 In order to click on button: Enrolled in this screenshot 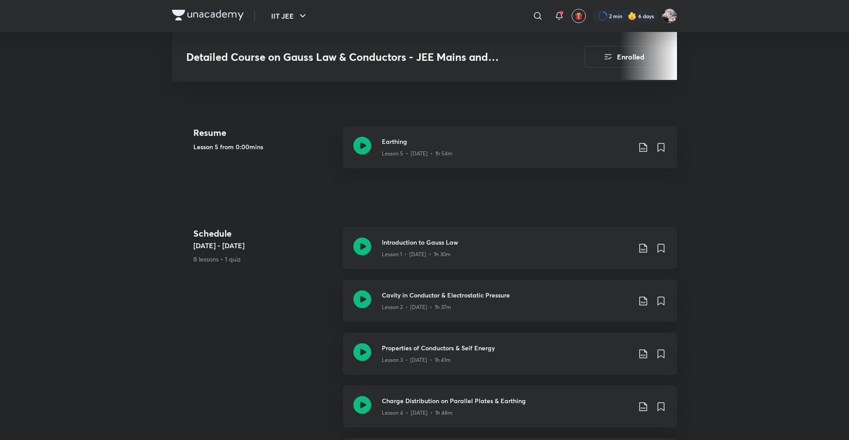, I will do `click(624, 57)`.